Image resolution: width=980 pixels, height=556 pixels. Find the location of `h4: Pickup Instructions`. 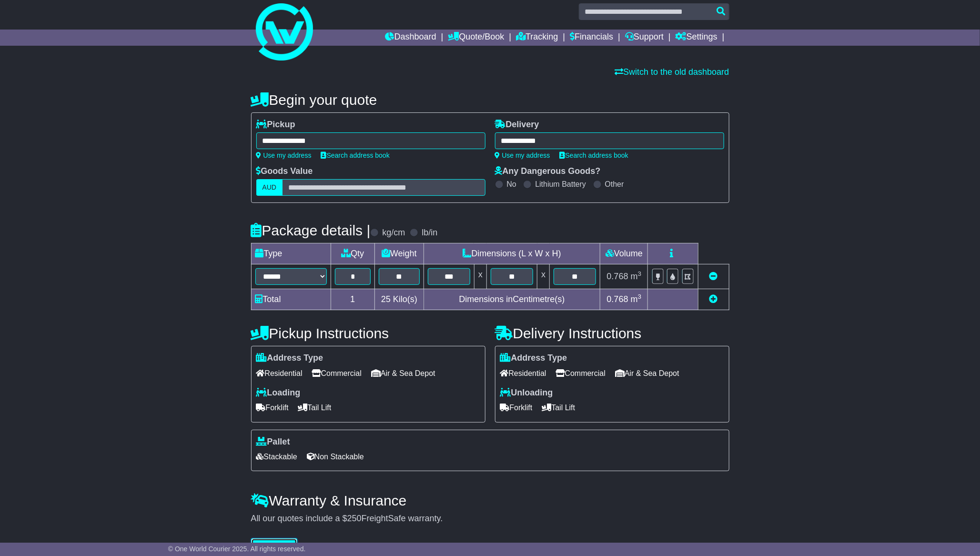

h4: Pickup Instructions is located at coordinates (368, 333).